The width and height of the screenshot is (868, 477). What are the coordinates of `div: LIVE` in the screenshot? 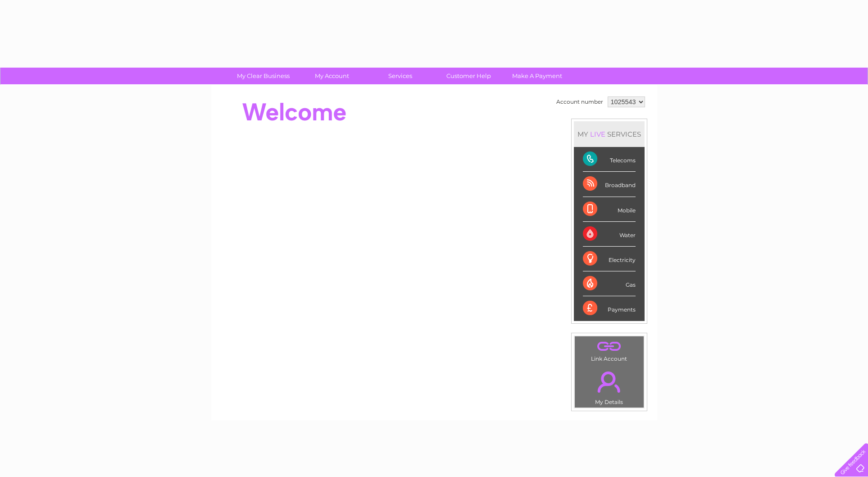 It's located at (598, 134).